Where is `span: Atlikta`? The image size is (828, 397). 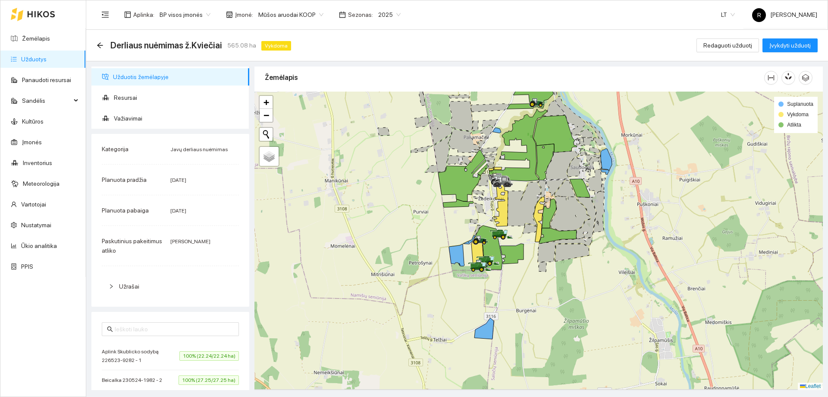
span: Atlikta is located at coordinates (794, 125).